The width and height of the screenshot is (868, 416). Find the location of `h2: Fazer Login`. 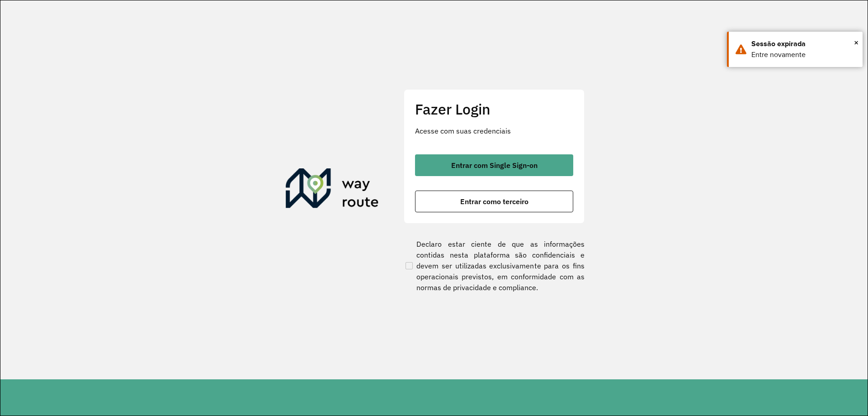

h2: Fazer Login is located at coordinates (494, 109).